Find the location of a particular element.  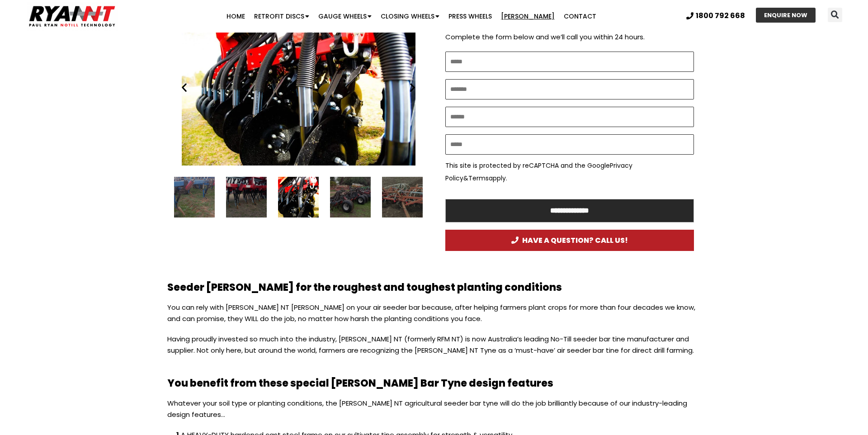

div: Search is located at coordinates (835, 15).